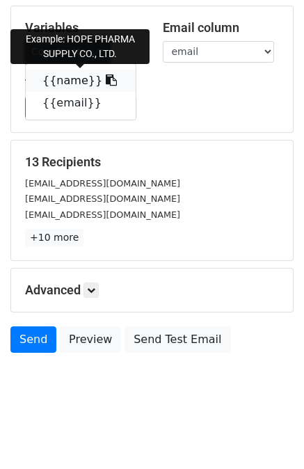 The height and width of the screenshot is (469, 304). Describe the element at coordinates (269, 435) in the screenshot. I see `div: Tiện ích trò chuyện` at that location.